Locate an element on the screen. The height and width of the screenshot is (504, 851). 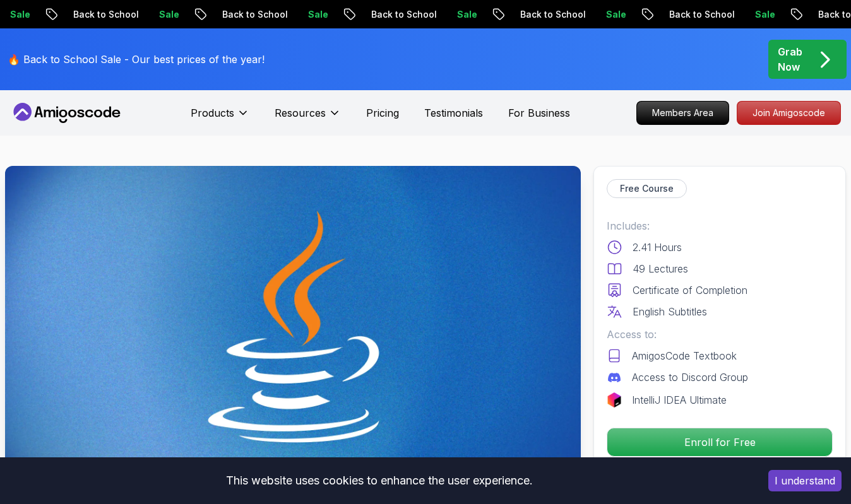
p: 🔥 Back to School Sale - Our best prices of the year! is located at coordinates (136, 59).